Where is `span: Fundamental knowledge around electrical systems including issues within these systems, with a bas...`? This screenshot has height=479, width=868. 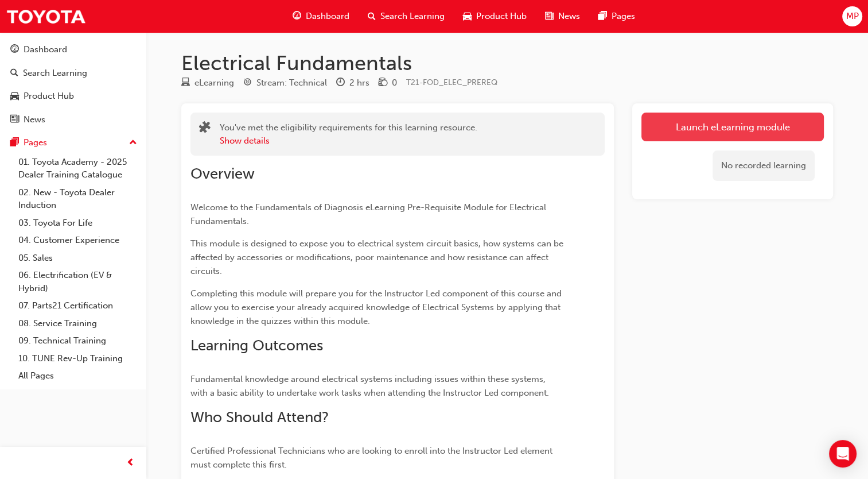
span: Fundamental knowledge around electrical systems including issues within these systems, with a bas... is located at coordinates (370, 385).